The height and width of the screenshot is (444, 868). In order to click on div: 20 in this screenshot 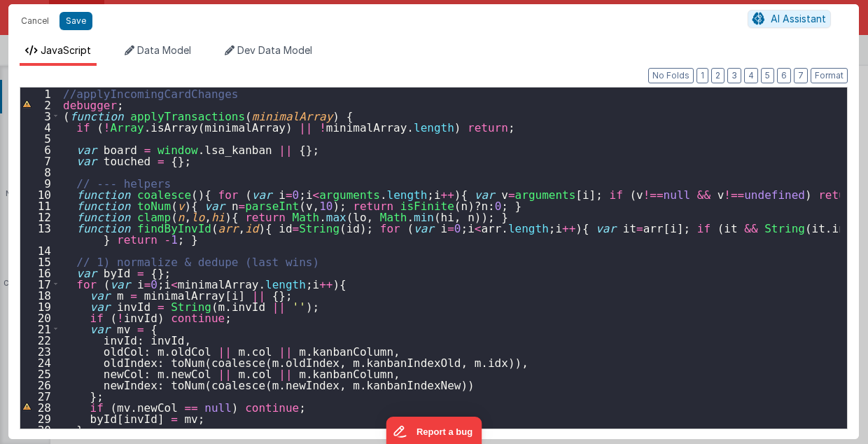, I will do `click(40, 318)`.